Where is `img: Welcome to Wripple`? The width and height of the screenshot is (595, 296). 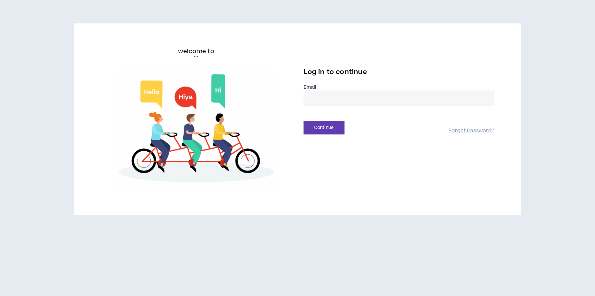
img: Welcome to Wripple is located at coordinates (196, 130).